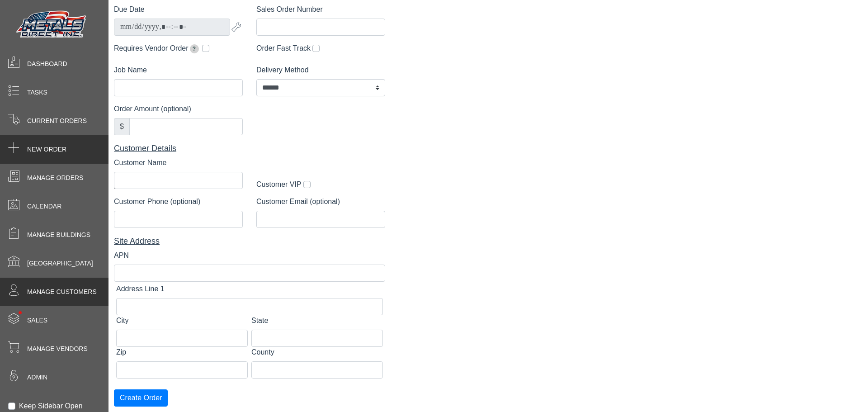  What do you see at coordinates (62, 292) in the screenshot?
I see `span: Manage Customers` at bounding box center [62, 292].